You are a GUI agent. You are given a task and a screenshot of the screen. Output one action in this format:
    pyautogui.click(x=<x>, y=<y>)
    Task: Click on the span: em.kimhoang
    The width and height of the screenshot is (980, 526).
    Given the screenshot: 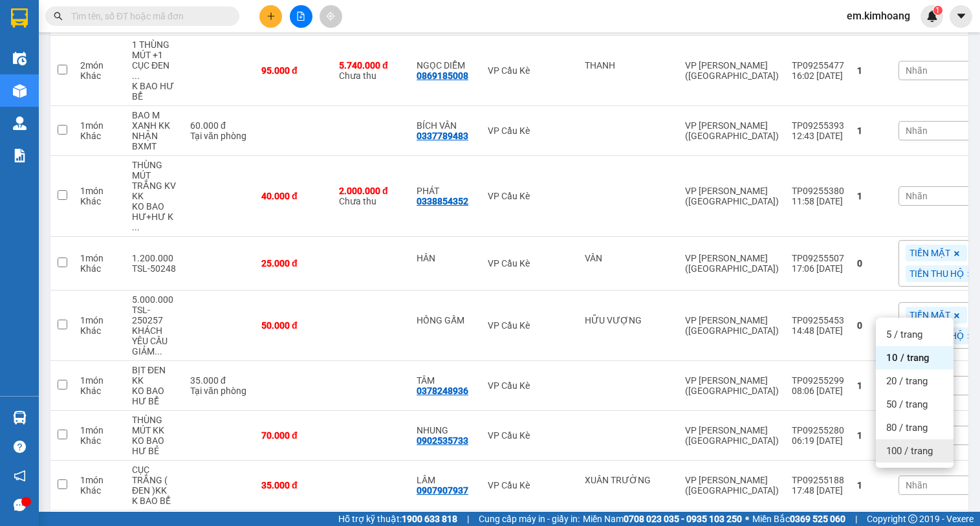 What is the action you would take?
    pyautogui.click(x=878, y=15)
    